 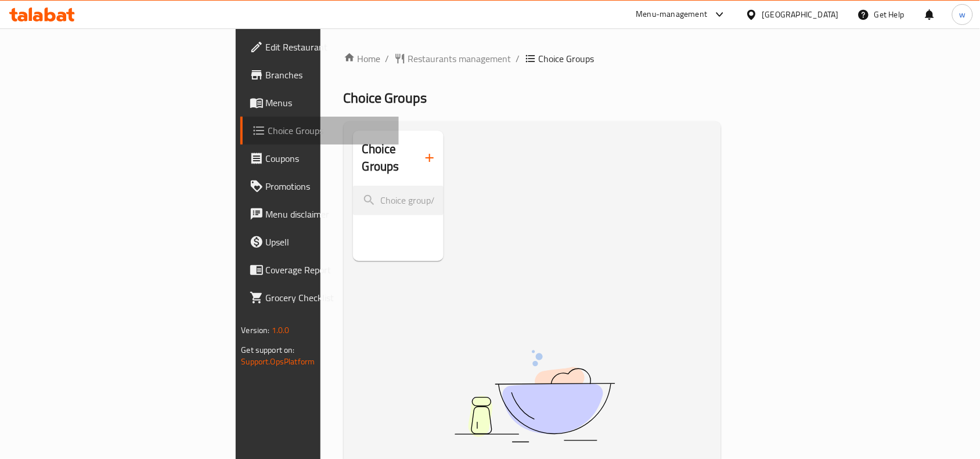 I want to click on a: Choice Groups, so click(x=320, y=130).